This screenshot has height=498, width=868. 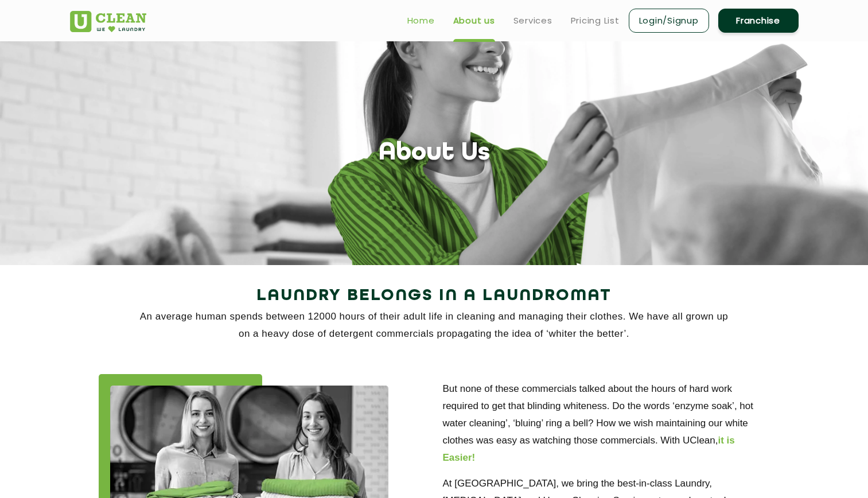 What do you see at coordinates (421, 21) in the screenshot?
I see `a: Home` at bounding box center [421, 21].